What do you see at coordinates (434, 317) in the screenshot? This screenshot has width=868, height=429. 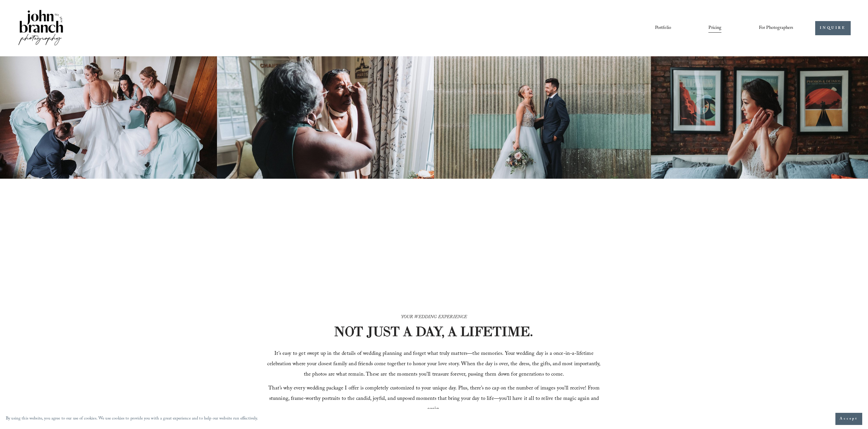 I see `em: YOUR WEDDING EXPERIENCE` at bounding box center [434, 317].